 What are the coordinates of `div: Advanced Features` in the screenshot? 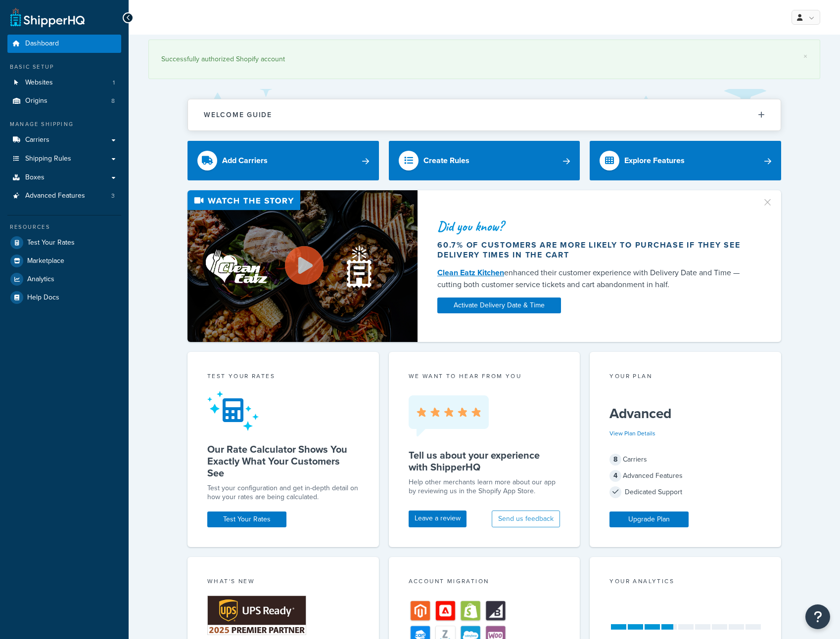 It's located at (686, 476).